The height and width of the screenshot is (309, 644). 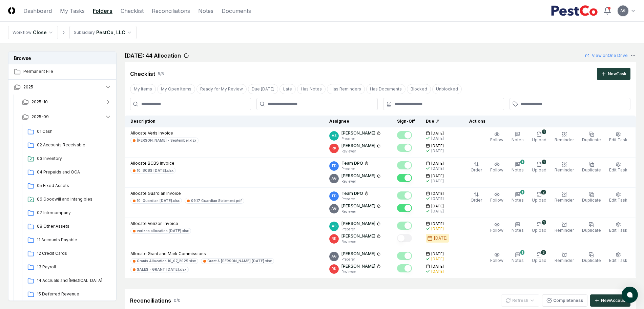 I want to click on img: PestCo logo, so click(x=574, y=11).